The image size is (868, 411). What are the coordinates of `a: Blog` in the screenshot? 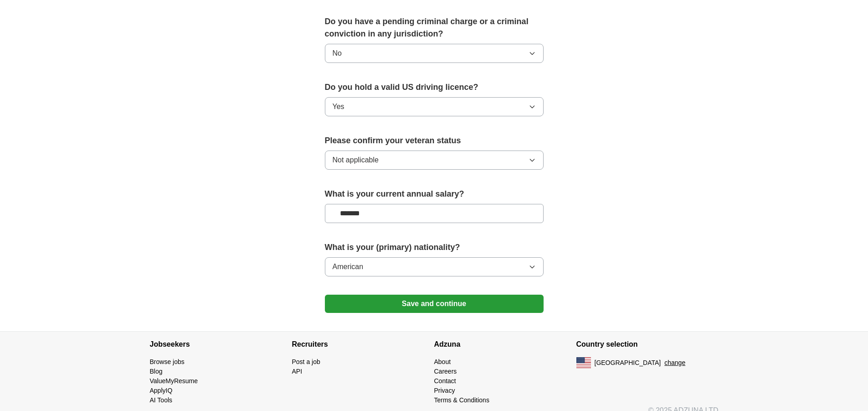 It's located at (156, 371).